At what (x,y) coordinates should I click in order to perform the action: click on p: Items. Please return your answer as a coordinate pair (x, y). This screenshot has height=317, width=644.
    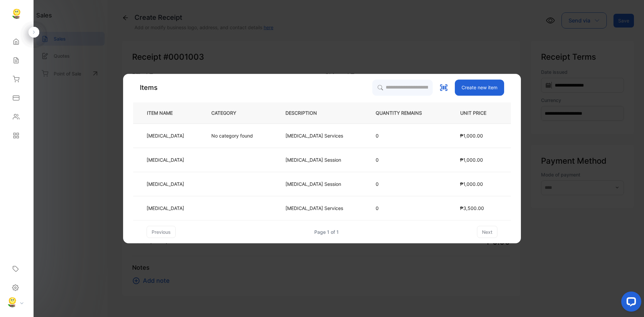
    Looking at the image, I should click on (148, 87).